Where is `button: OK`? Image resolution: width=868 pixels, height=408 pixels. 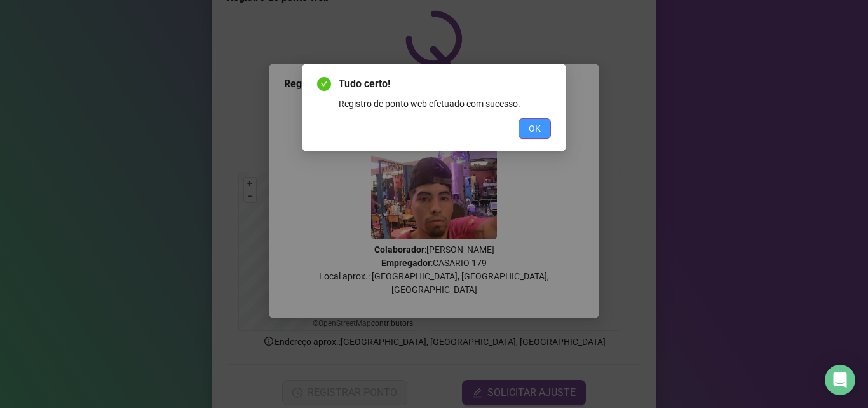 button: OK is located at coordinates (534, 129).